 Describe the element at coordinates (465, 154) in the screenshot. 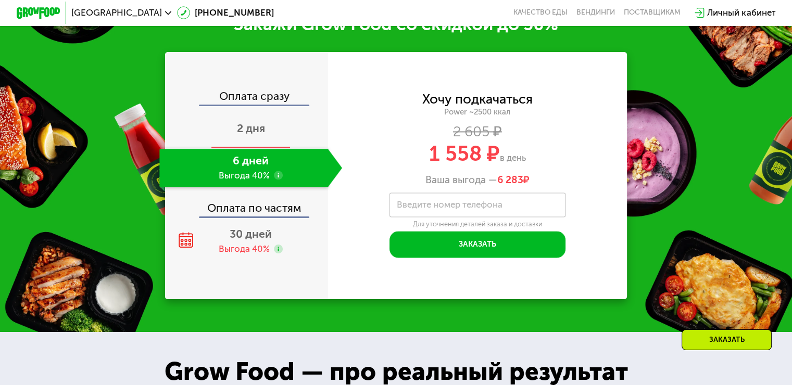

I see `span: 1 558 ₽` at that location.